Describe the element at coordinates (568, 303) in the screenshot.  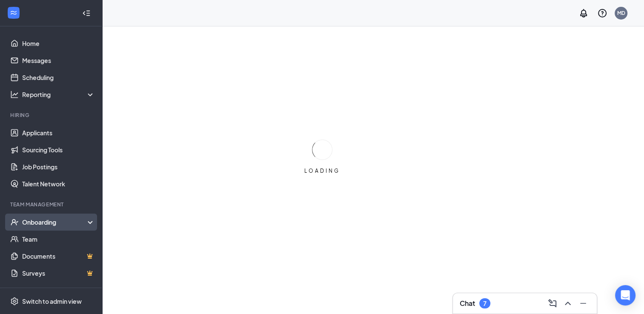
I see `button: ChevronUp` at that location.